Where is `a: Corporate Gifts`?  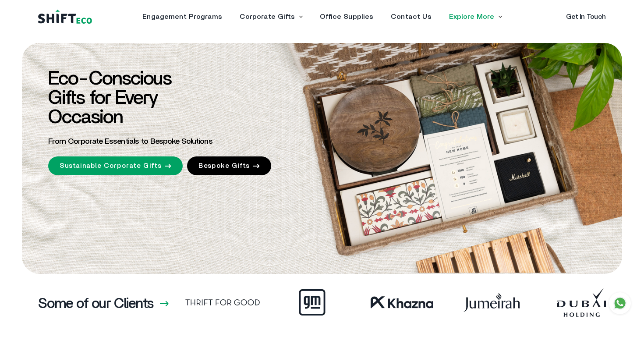
a: Corporate Gifts is located at coordinates (267, 17).